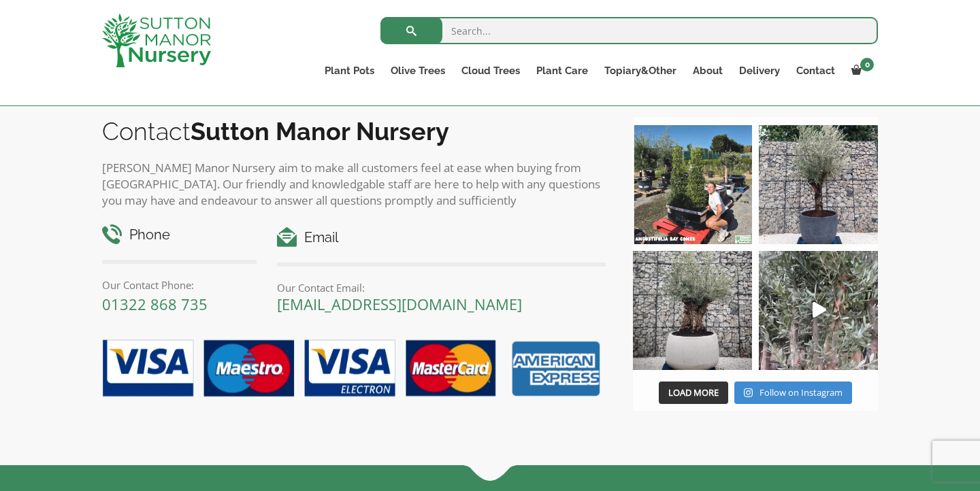 The width and height of the screenshot is (980, 491). What do you see at coordinates (155, 304) in the screenshot?
I see `a: 01322 868 735` at bounding box center [155, 304].